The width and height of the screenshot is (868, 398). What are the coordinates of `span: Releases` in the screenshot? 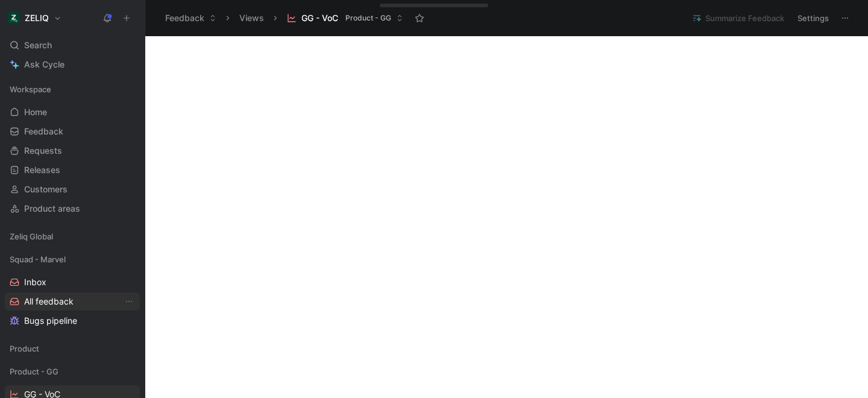 It's located at (42, 170).